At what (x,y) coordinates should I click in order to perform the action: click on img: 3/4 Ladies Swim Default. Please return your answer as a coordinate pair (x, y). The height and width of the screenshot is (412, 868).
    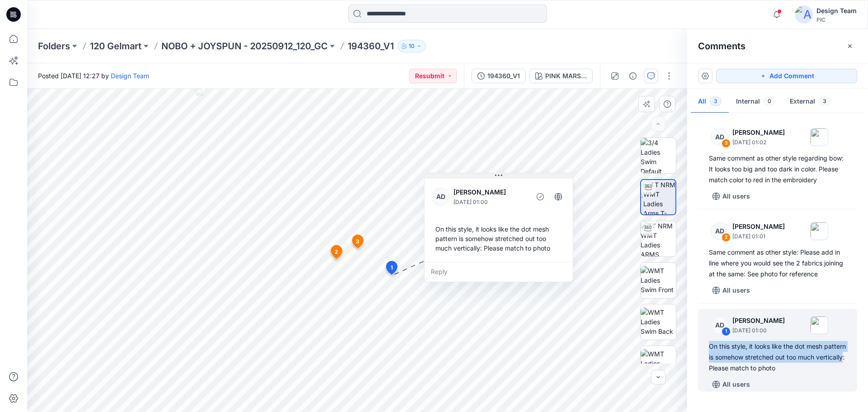
    Looking at the image, I should click on (658, 156).